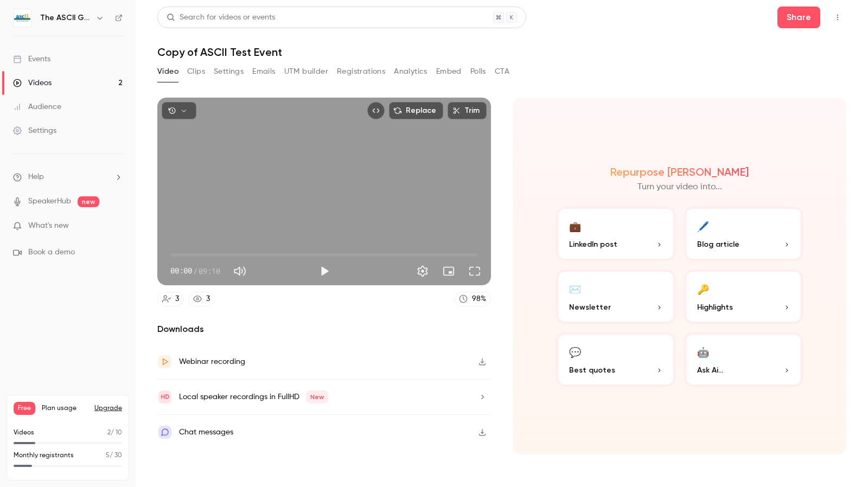 This screenshot has width=868, height=487. Describe the element at coordinates (44, 455) in the screenshot. I see `p: Monthly registrants` at that location.